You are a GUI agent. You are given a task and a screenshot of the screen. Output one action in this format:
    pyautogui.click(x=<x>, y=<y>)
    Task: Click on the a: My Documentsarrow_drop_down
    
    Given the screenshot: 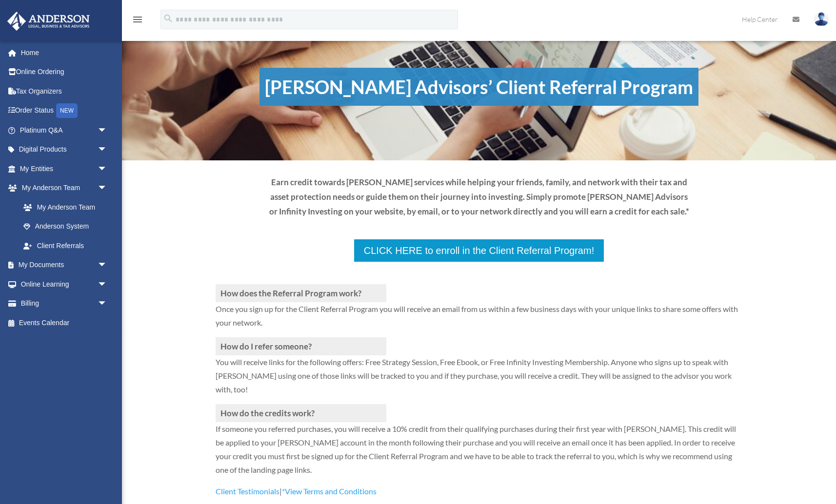 What is the action you would take?
    pyautogui.click(x=65, y=265)
    